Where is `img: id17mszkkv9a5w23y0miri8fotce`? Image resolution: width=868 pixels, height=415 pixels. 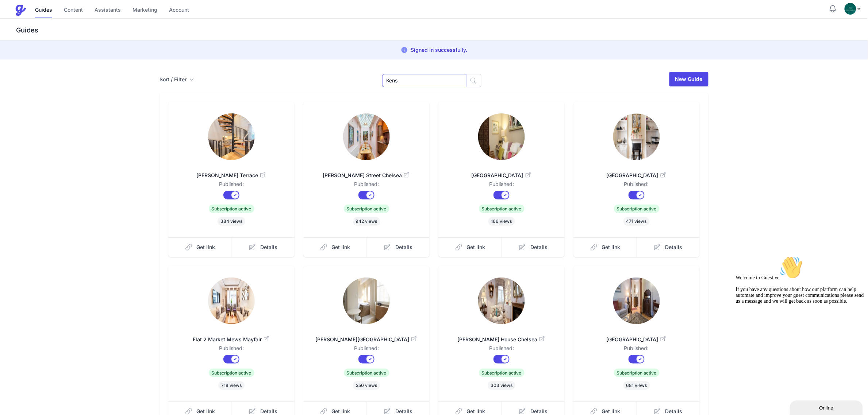
img: id17mszkkv9a5w23y0miri8fotce is located at coordinates (366, 301).